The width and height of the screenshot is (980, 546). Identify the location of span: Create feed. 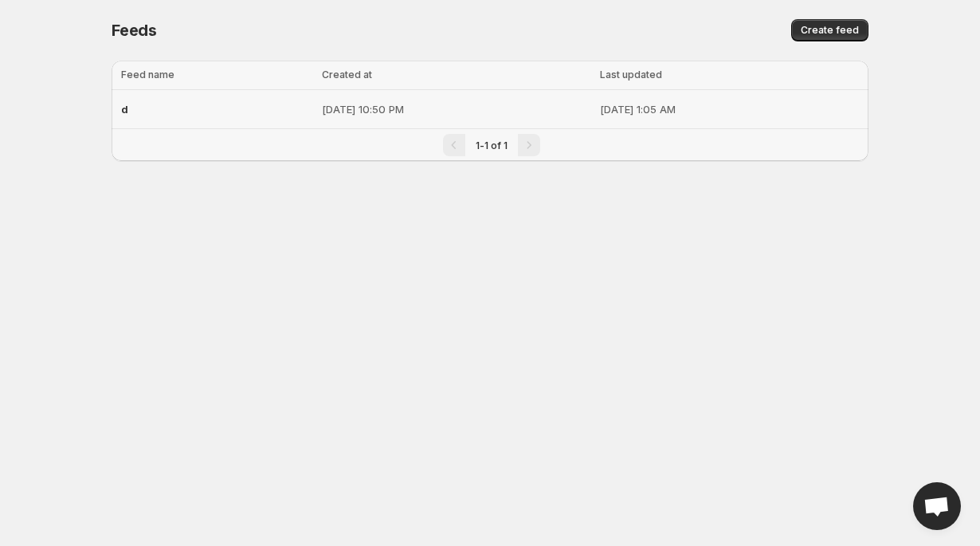
(830, 31).